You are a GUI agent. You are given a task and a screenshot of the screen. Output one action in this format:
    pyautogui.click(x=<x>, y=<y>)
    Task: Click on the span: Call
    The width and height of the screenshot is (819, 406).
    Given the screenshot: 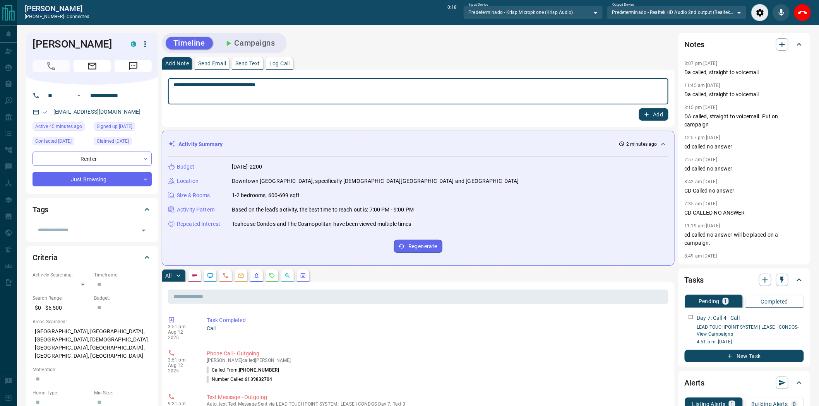 What is the action you would take?
    pyautogui.click(x=51, y=66)
    